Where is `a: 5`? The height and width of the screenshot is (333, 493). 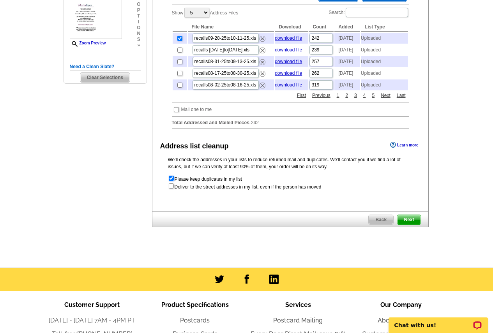 a: 5 is located at coordinates (373, 96).